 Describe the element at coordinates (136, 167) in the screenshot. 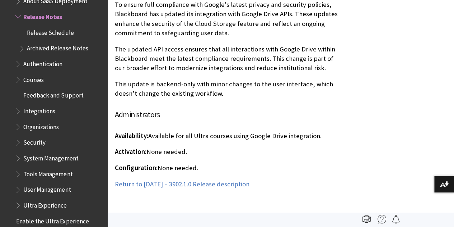

I see `span: Configuration:` at that location.